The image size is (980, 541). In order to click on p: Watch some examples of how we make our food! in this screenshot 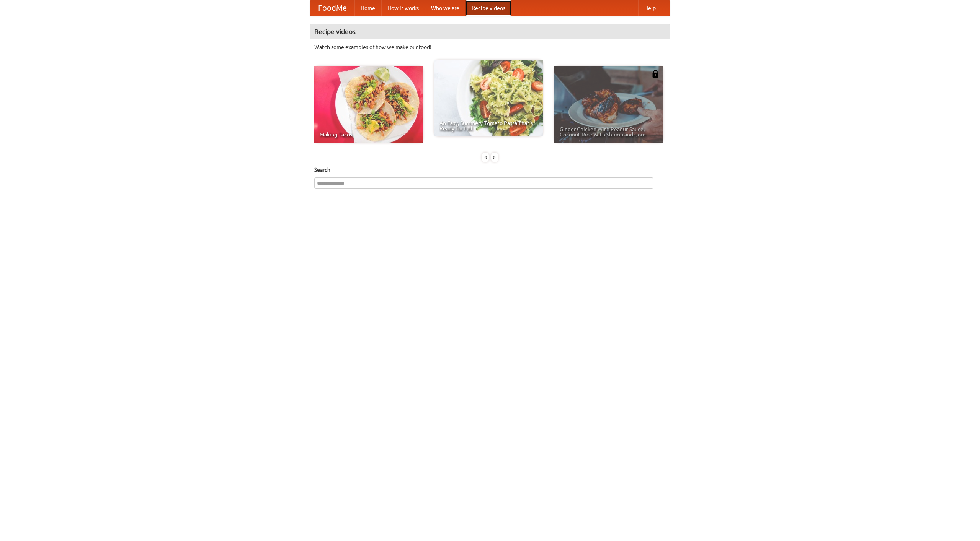, I will do `click(490, 47)`.